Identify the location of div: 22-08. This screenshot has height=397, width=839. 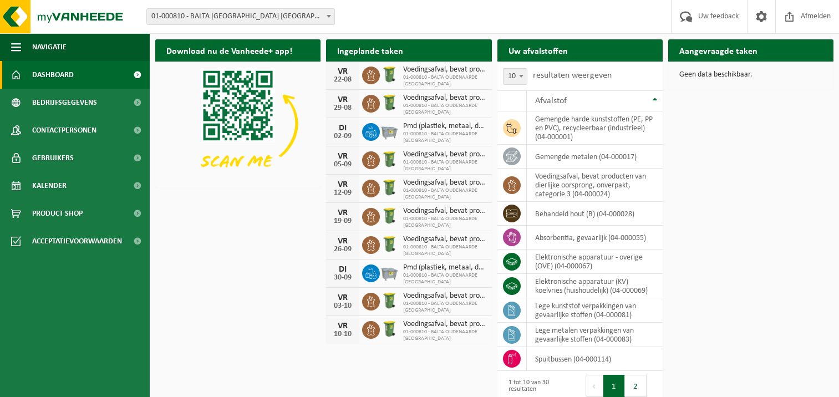
(343, 80).